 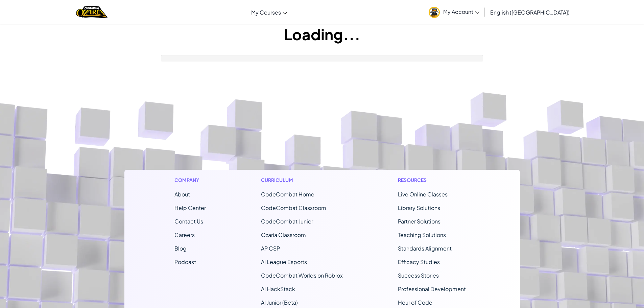 I want to click on a: Careers, so click(x=184, y=235).